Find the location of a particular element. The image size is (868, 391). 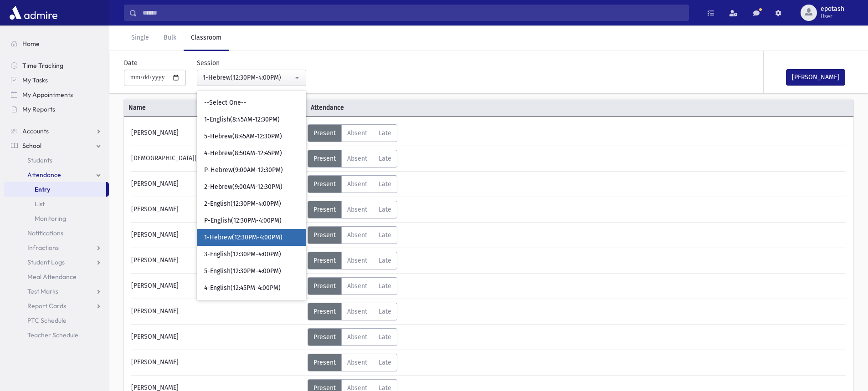

a: Teacher Schedule is located at coordinates (56, 335).